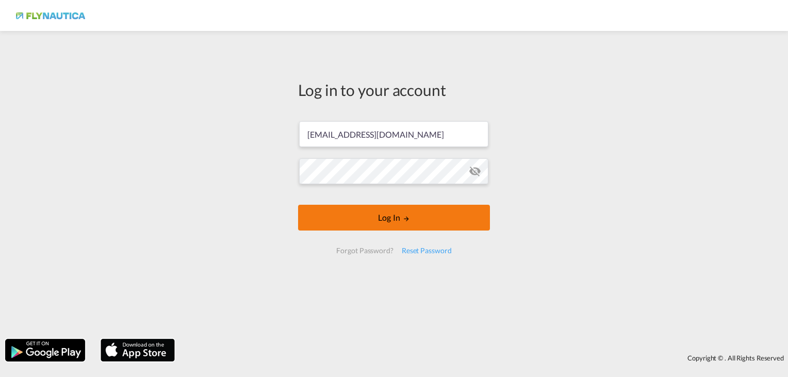 The height and width of the screenshot is (377, 788). Describe the element at coordinates (365, 251) in the screenshot. I see `div: Forgot Password?` at that location.